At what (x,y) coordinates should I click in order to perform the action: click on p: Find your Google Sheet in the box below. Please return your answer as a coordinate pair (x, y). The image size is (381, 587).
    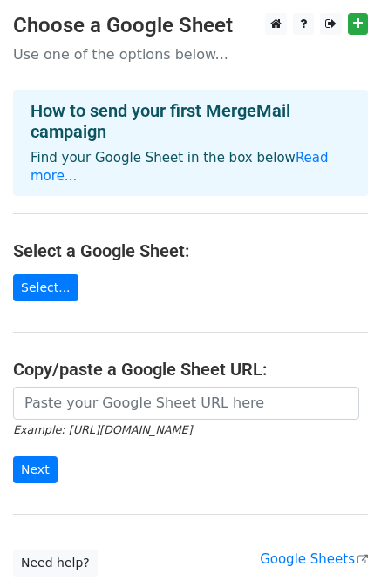
    Looking at the image, I should click on (190, 167).